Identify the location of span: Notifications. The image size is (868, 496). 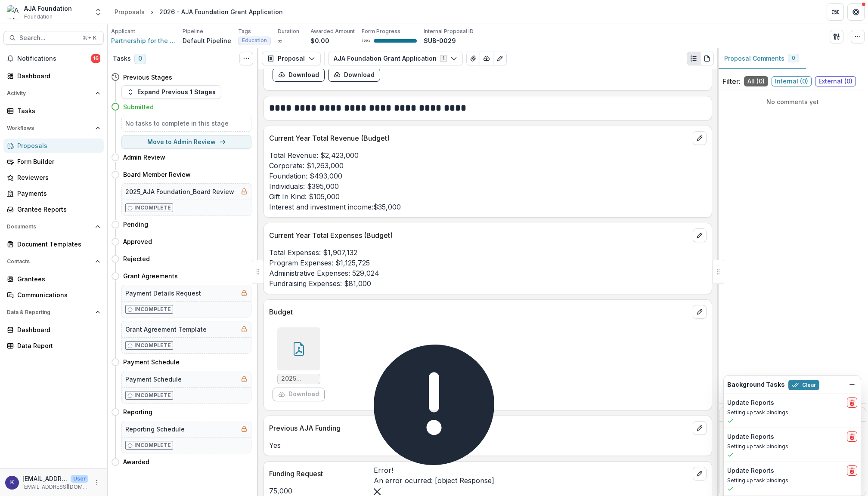
(54, 59).